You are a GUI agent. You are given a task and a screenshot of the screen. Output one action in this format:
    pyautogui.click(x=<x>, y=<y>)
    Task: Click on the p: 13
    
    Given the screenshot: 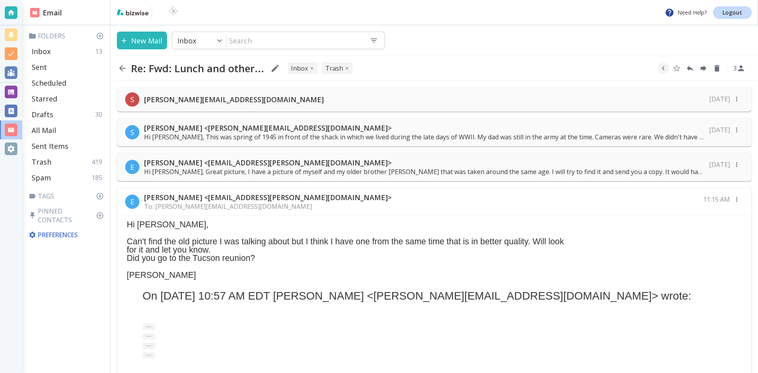 What is the action you would take?
    pyautogui.click(x=100, y=51)
    